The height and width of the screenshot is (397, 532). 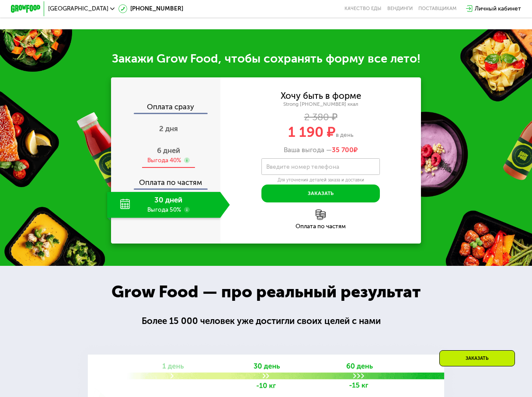 What do you see at coordinates (344, 134) in the screenshot?
I see `span: в день` at bounding box center [344, 134].